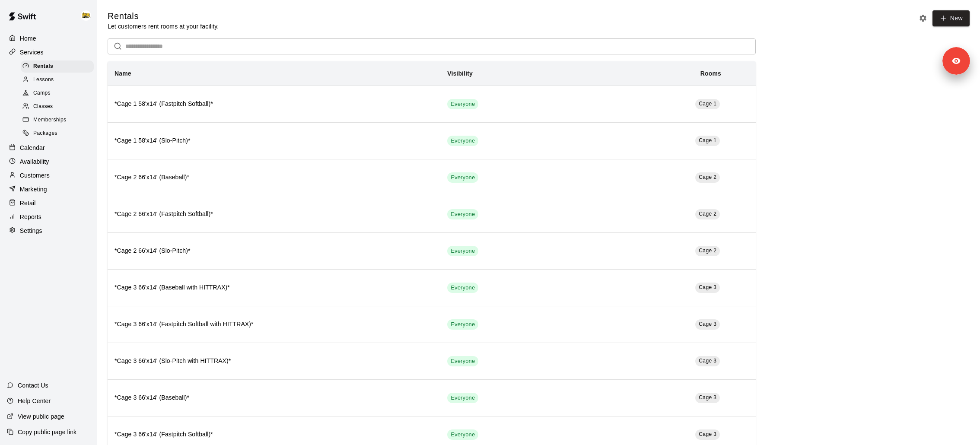 The height and width of the screenshot is (445, 980). I want to click on p: Services, so click(31, 52).